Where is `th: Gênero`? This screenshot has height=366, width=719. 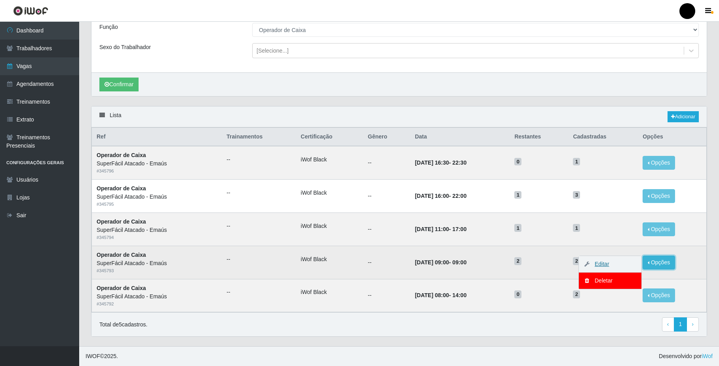
th: Gênero is located at coordinates (387, 137).